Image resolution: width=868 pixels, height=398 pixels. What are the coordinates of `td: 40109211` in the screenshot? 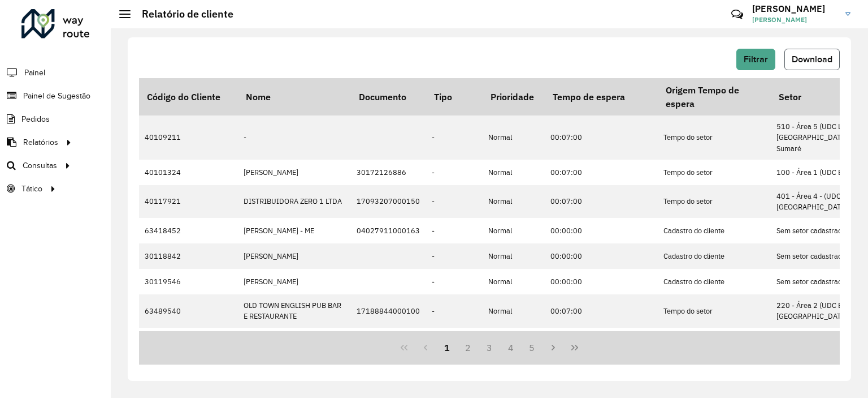 It's located at (188, 137).